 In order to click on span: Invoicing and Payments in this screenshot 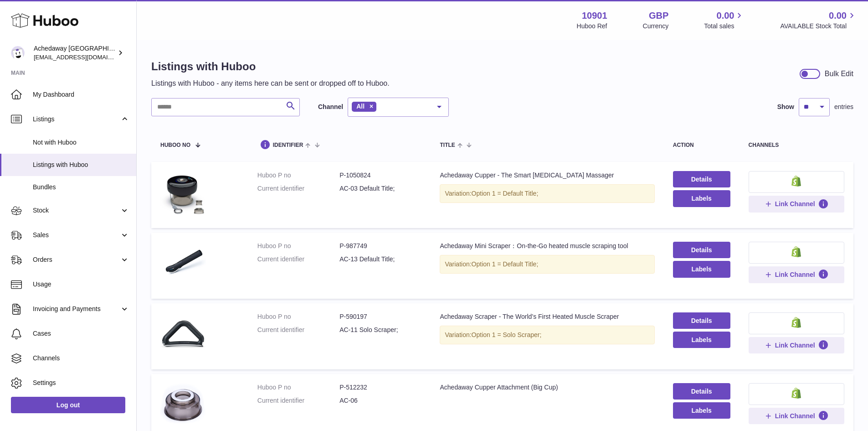, I will do `click(76, 309)`.